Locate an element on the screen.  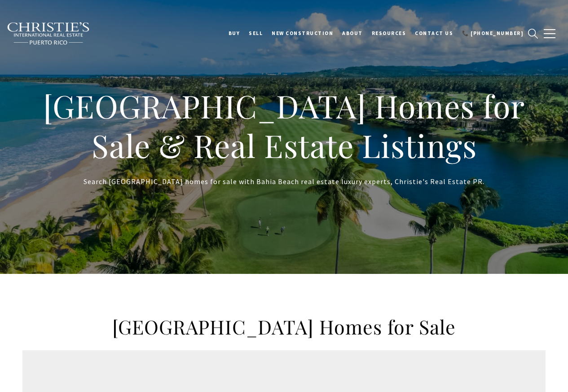
span: New Construction is located at coordinates (302, 33).